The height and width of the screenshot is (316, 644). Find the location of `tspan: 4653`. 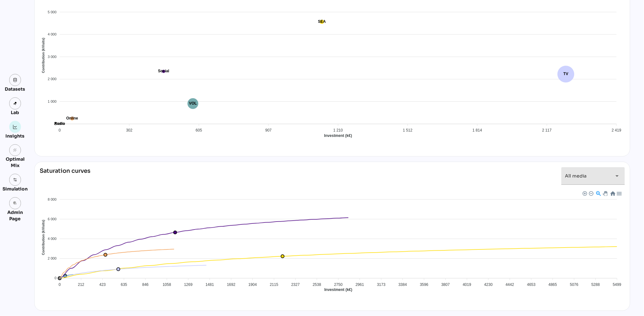

tspan: 4653 is located at coordinates (531, 285).